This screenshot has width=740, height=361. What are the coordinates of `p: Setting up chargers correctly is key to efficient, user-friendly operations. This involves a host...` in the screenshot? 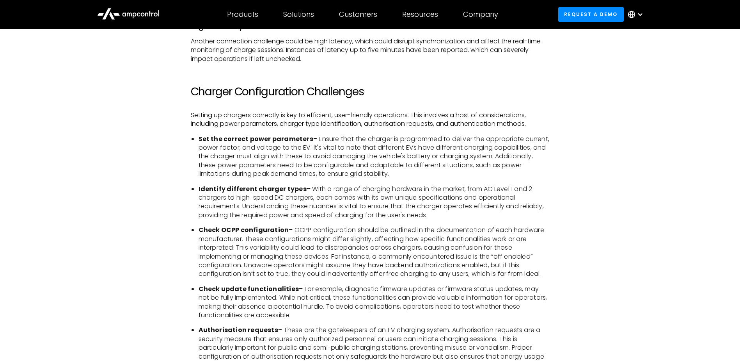 It's located at (370, 119).